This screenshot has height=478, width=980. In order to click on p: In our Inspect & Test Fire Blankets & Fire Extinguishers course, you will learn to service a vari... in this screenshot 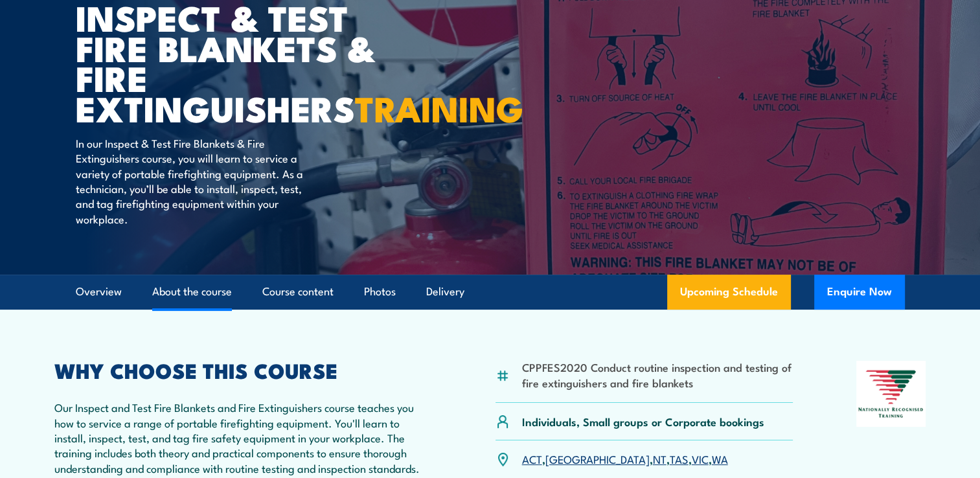, I will do `click(193, 180)`.